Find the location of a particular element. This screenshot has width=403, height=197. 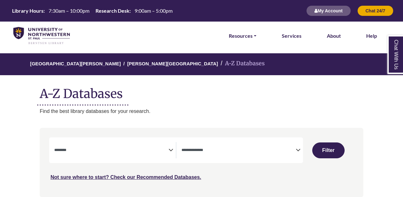

th: Library Hours: is located at coordinates (27, 10).